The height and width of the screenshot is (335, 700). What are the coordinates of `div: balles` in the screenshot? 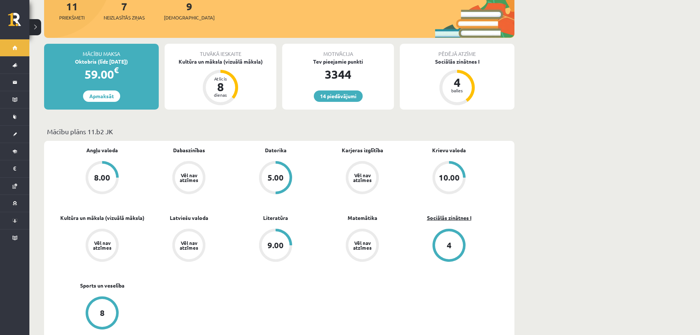 It's located at (457, 90).